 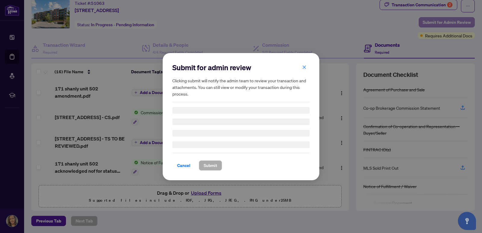 I want to click on span: Cancel, so click(x=184, y=165).